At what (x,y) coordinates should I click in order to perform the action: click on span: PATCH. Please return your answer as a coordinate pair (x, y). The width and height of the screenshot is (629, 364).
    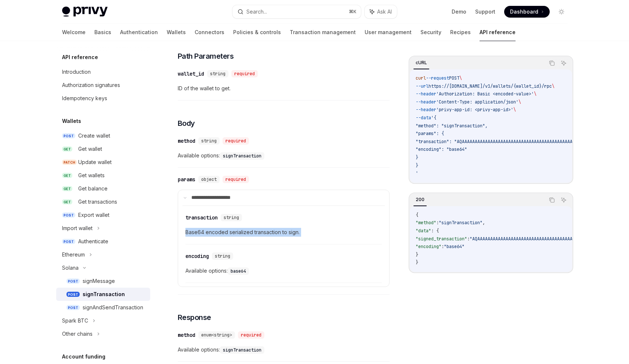
    Looking at the image, I should click on (69, 162).